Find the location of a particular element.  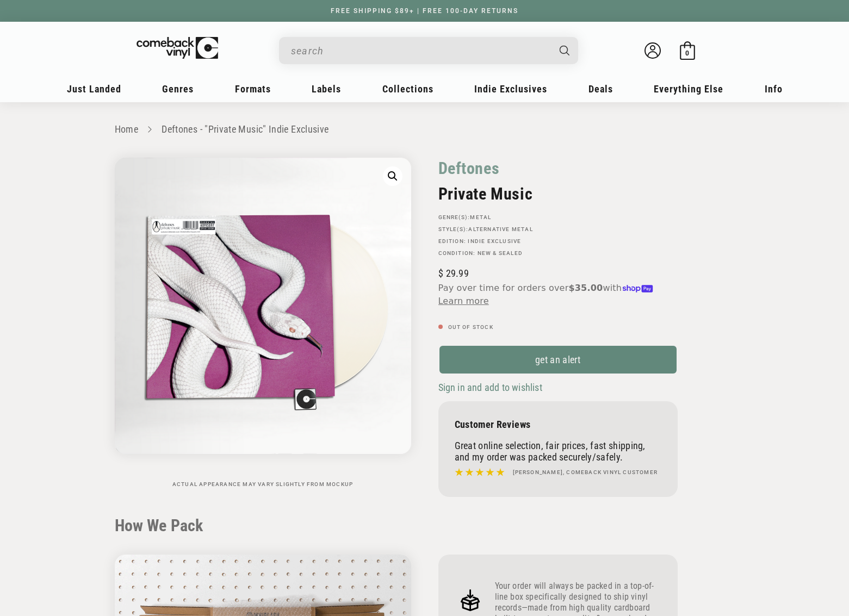

a: Home is located at coordinates (126, 129).